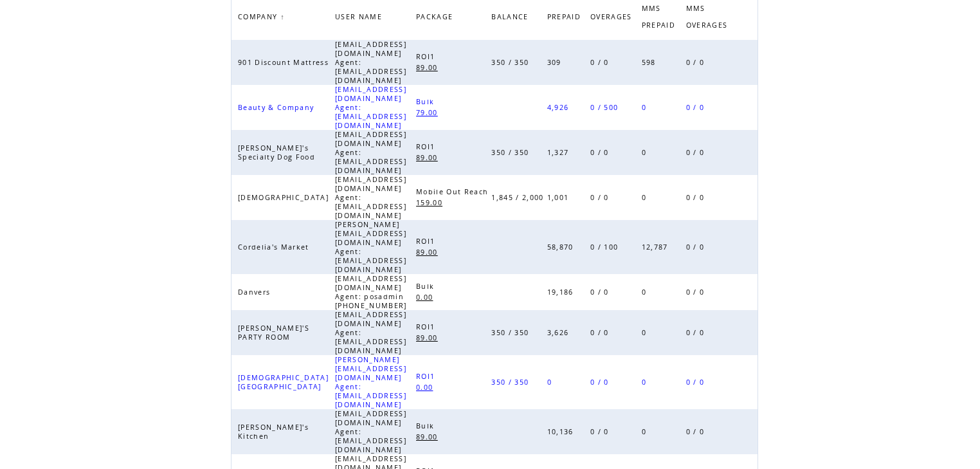 The height and width of the screenshot is (469, 980). I want to click on span: 0 / 100, so click(606, 247).